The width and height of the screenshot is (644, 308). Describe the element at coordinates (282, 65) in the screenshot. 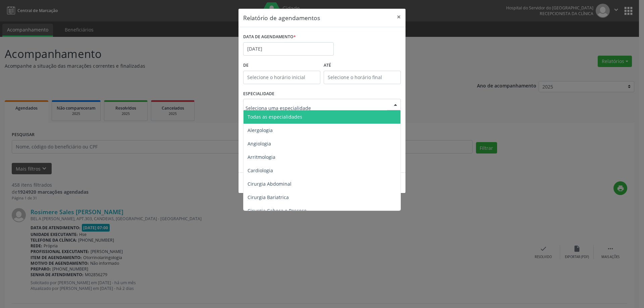

I see `label: De` at that location.